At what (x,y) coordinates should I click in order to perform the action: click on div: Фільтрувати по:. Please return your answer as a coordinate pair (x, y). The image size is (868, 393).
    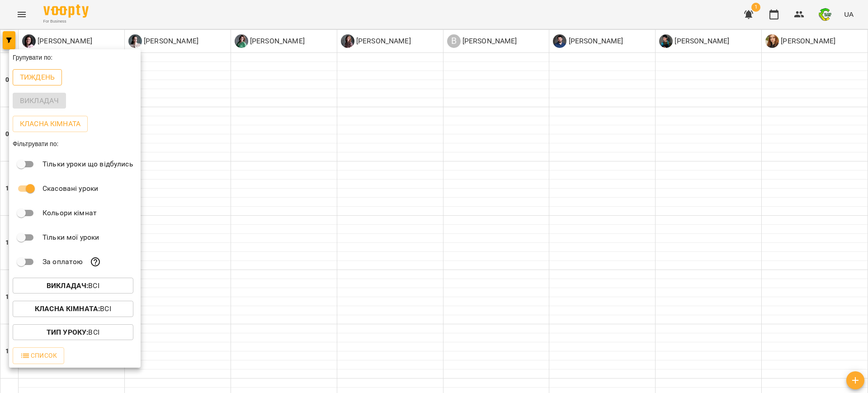
    Looking at the image, I should click on (75, 144).